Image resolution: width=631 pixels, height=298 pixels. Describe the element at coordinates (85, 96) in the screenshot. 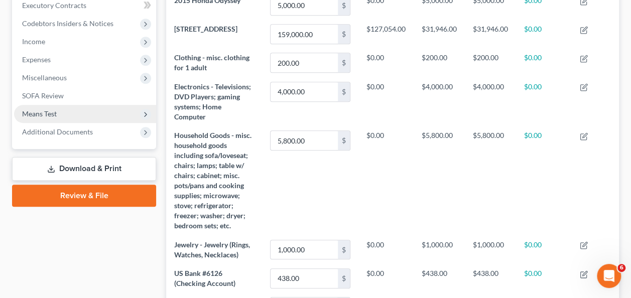

I see `a: SOFA Review` at that location.